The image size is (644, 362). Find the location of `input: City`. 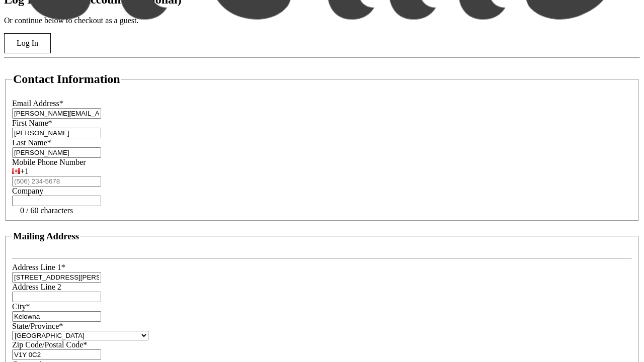

input: City is located at coordinates (56, 316).